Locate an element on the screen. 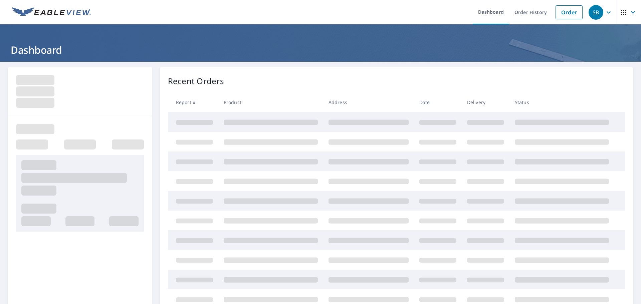 This screenshot has height=304, width=641. th: Report # is located at coordinates (193, 102).